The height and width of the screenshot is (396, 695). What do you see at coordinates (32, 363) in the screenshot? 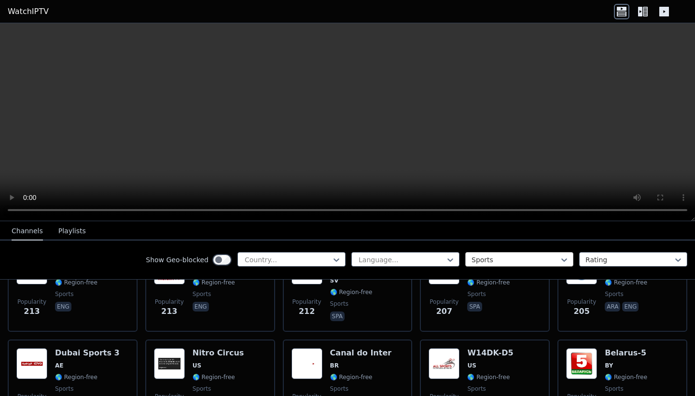
I see `img: Dubai Sports 3` at bounding box center [32, 363].